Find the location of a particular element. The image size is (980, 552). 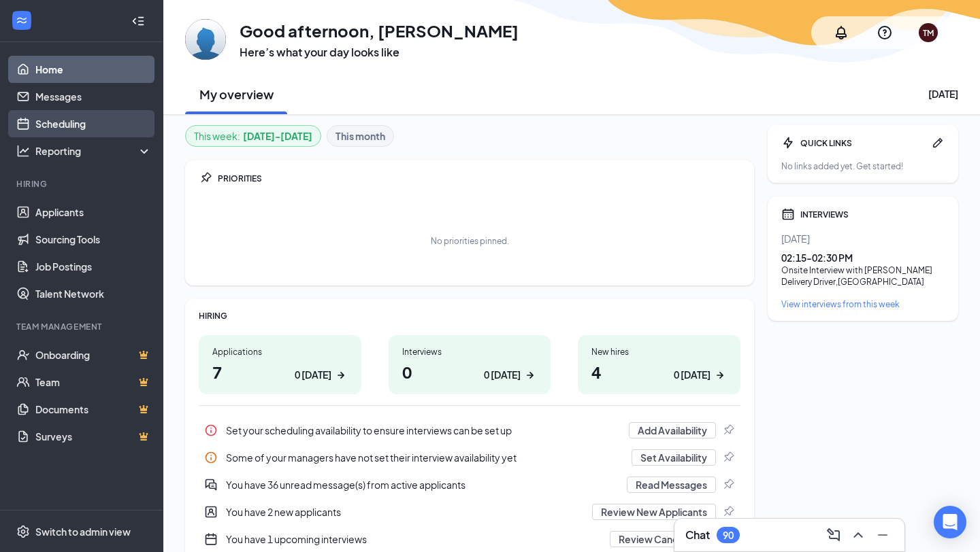

svg: UserEntity is located at coordinates (211, 512).